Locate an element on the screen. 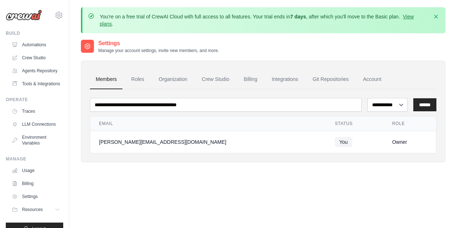 Image resolution: width=457 pixels, height=228 pixels. a: Account is located at coordinates (372, 79).